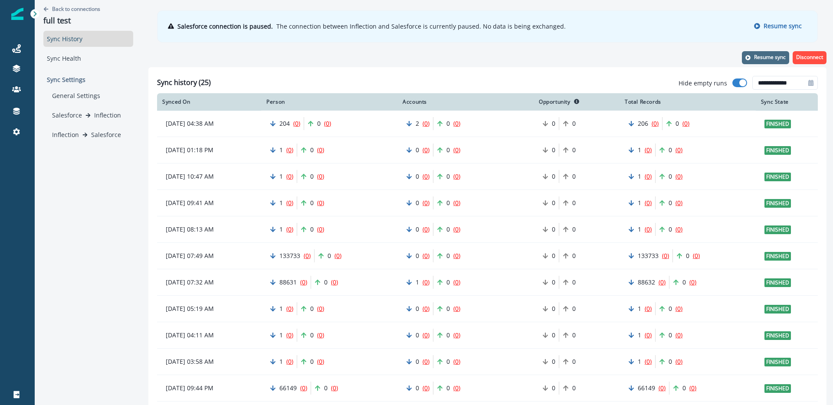 The height and width of the screenshot is (405, 833). What do you see at coordinates (106, 135) in the screenshot?
I see `p: Salesforce` at bounding box center [106, 135].